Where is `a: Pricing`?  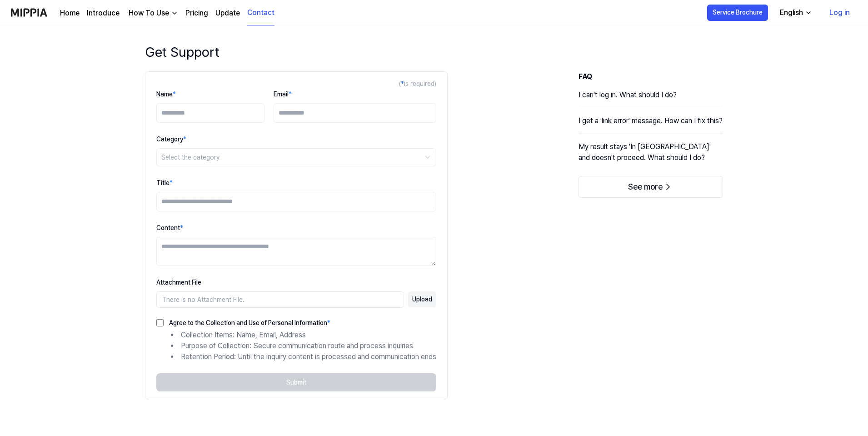 a: Pricing is located at coordinates (197, 13).